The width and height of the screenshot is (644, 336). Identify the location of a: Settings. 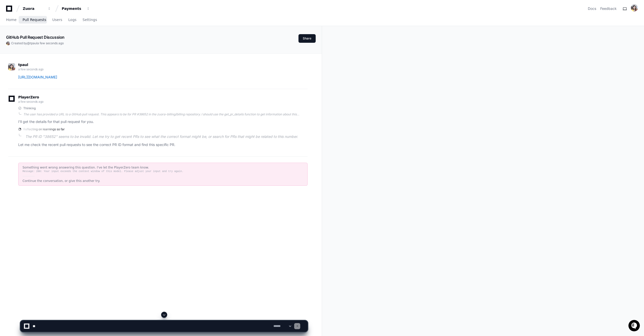
(89, 20).